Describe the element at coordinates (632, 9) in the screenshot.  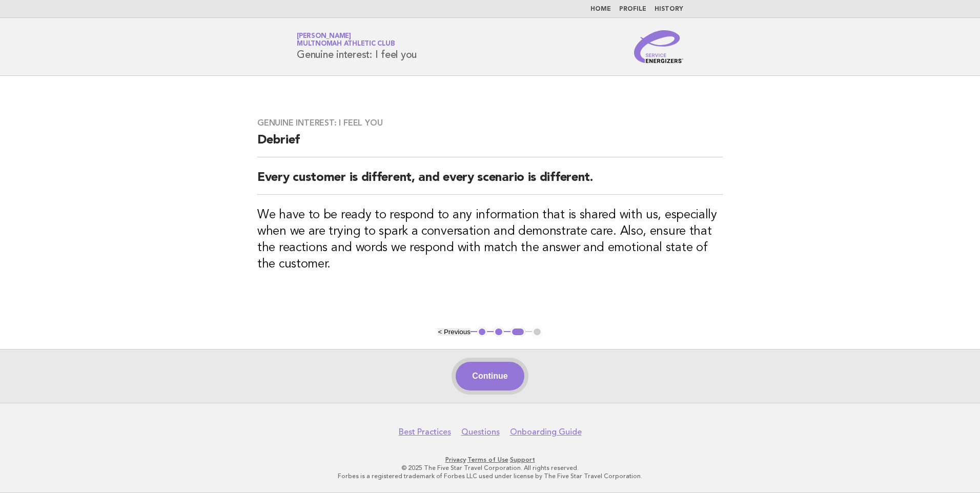
I see `a: Profile` at that location.